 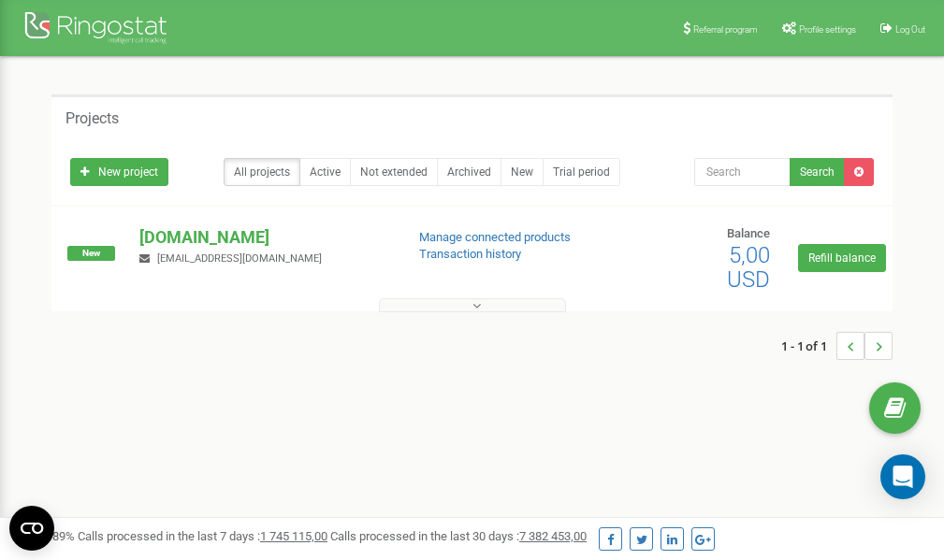 I want to click on input: Search, so click(x=742, y=172).